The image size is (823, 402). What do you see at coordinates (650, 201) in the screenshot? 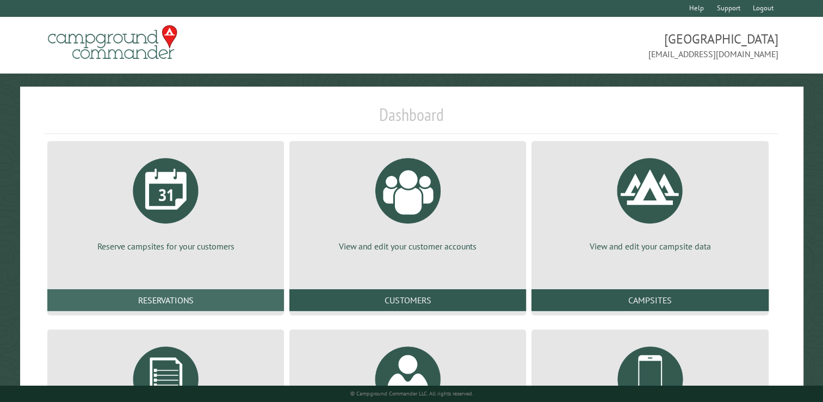
I see `a: View and edit your campsite data` at bounding box center [650, 201].